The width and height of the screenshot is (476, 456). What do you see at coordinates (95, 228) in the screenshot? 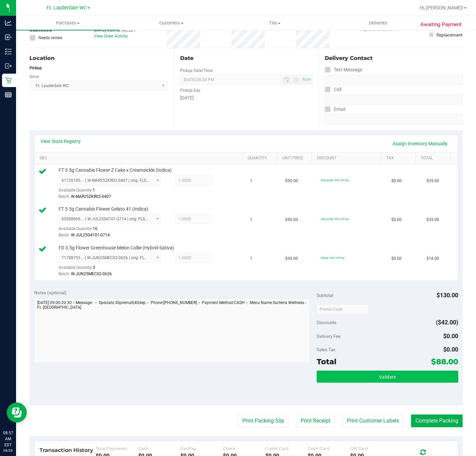
I see `span: 16` at bounding box center [95, 228].